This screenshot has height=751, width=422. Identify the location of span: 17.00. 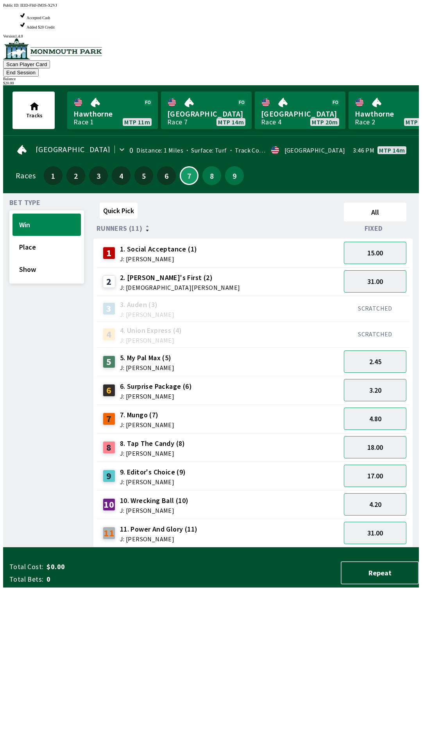
(375, 475).